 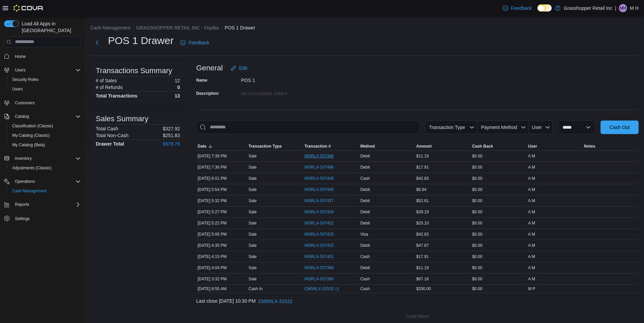 I want to click on a: CM5RLX-31533External link, so click(x=322, y=289).